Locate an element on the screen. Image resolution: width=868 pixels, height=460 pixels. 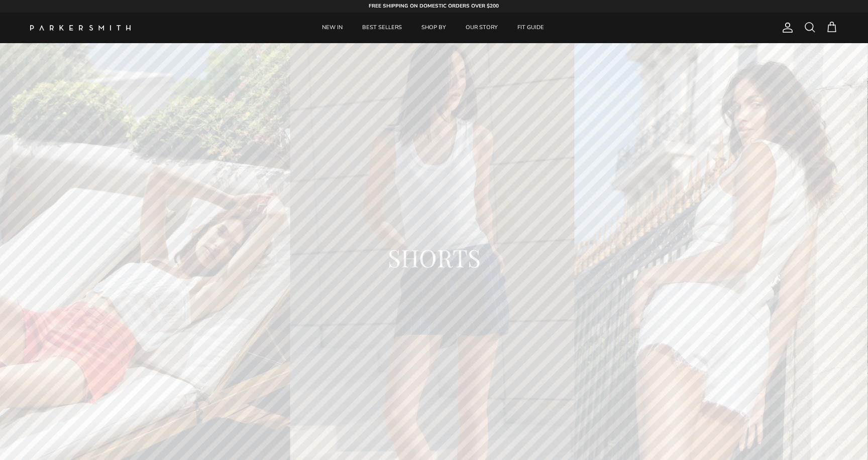
a: BEST SELLERS is located at coordinates (382, 27).